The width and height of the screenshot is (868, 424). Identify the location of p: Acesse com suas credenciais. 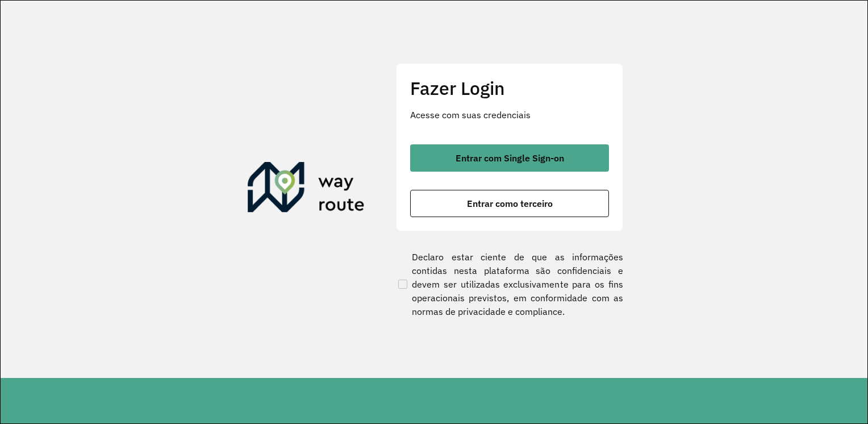
(510, 115).